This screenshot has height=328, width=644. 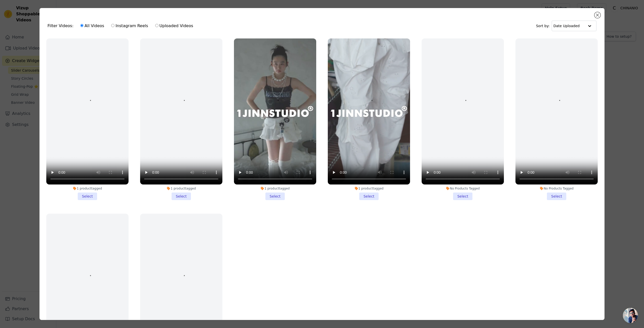 What do you see at coordinates (130, 26) in the screenshot?
I see `label: Instagram Reels` at bounding box center [130, 26].